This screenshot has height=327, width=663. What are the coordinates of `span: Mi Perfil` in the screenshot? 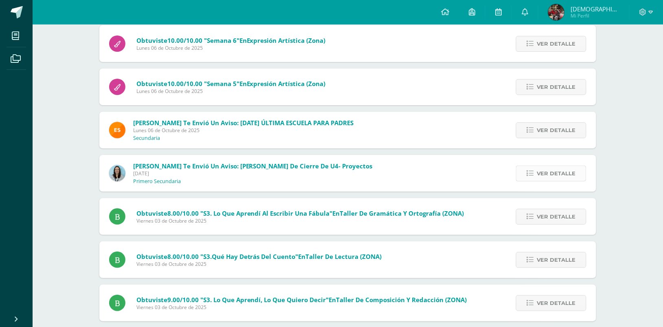 It's located at (595, 15).